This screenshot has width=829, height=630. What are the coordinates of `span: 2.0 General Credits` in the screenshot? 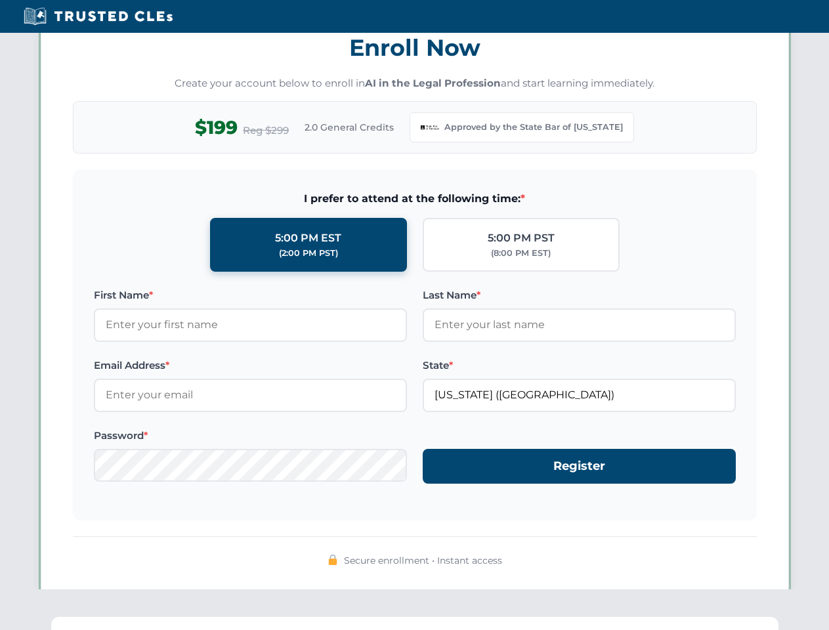 It's located at (349, 127).